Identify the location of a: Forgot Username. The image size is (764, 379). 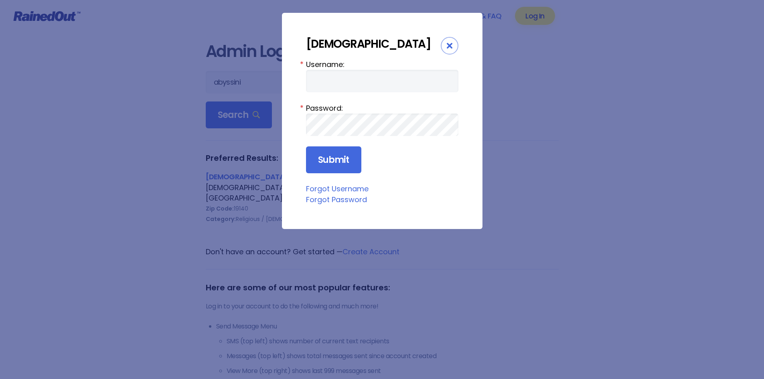
(337, 188).